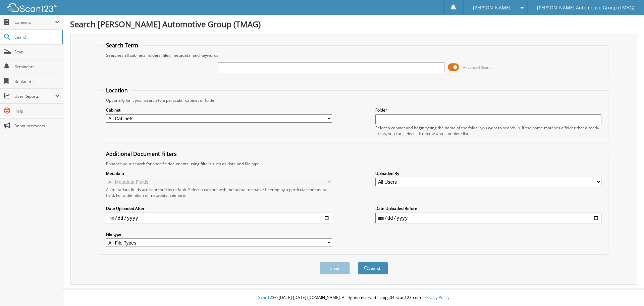  Describe the element at coordinates (141, 154) in the screenshot. I see `legend: Additional Document Filters` at that location.